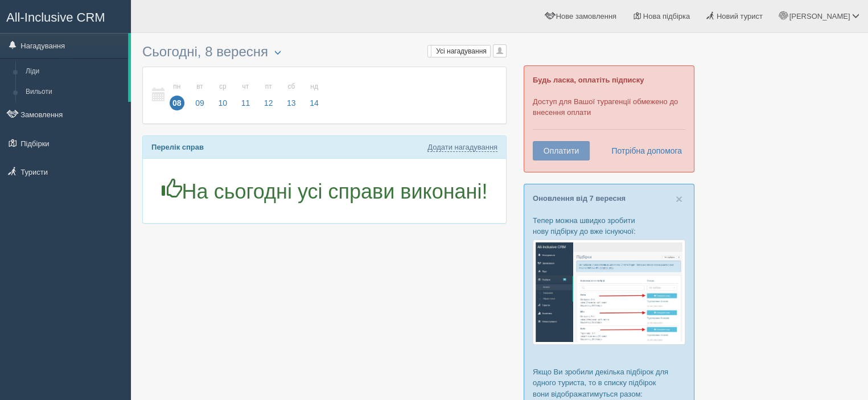 This screenshot has width=868, height=400. Describe the element at coordinates (65, 16) in the screenshot. I see `a: All-Inclusive CRM` at that location.